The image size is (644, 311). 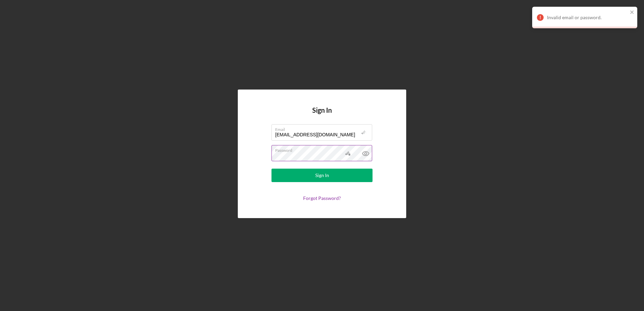 I want to click on div: Sign In, so click(x=322, y=175).